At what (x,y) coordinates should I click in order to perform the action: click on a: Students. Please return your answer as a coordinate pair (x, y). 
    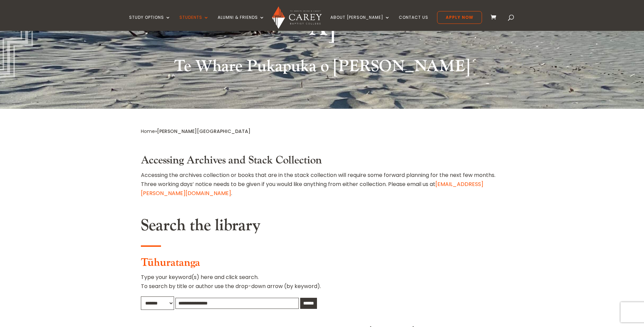
    Looking at the image, I should click on (194, 23).